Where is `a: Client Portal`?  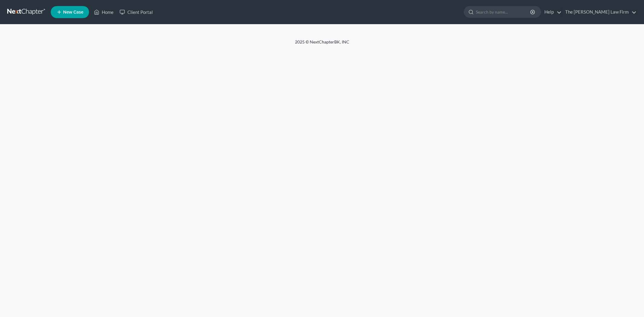
a: Client Portal is located at coordinates (136, 12).